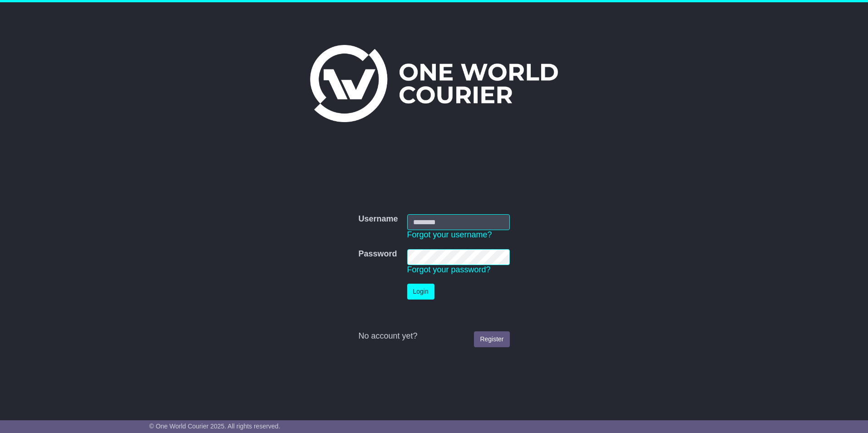  Describe the element at coordinates (215, 426) in the screenshot. I see `span: © One World Courier 2025. All rights reserved.` at that location.